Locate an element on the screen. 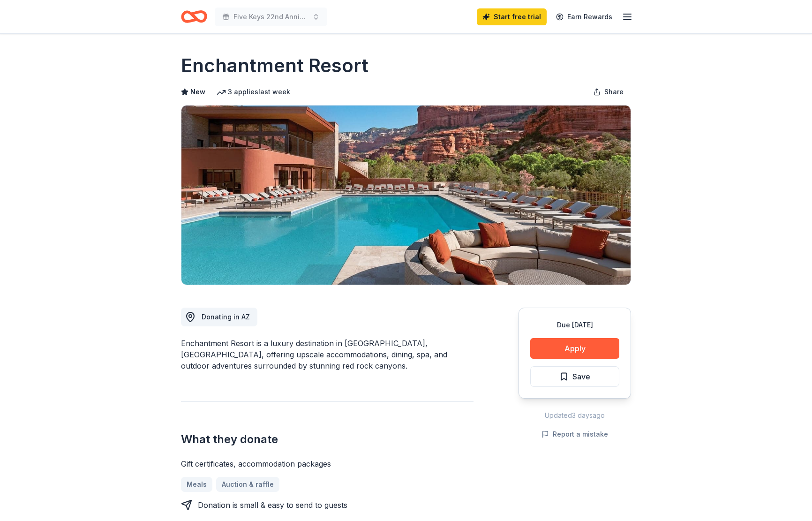 This screenshot has height=521, width=812. span: Five Keys 22nd Anniversary Celebration and Fundraiser is located at coordinates (271, 17).